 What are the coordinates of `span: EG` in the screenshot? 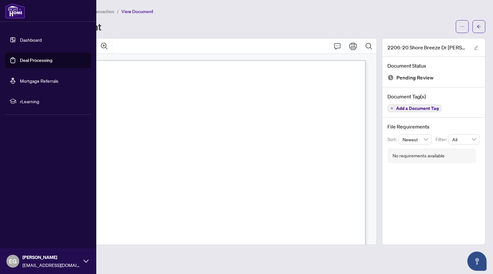 It's located at (13, 261).